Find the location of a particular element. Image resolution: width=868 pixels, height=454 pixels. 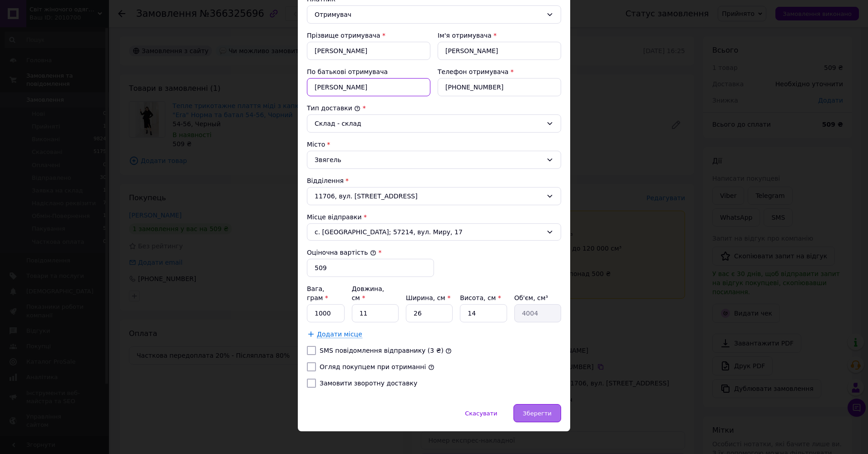

label: Оціночна вартість is located at coordinates (342, 253).